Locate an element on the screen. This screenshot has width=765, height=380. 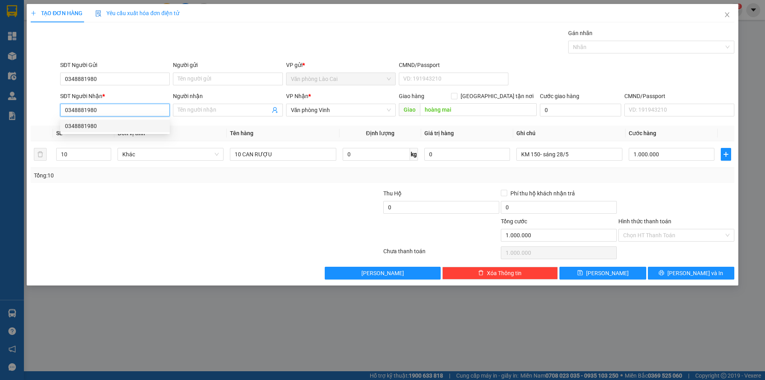
span: user-add is located at coordinates (275, 110).